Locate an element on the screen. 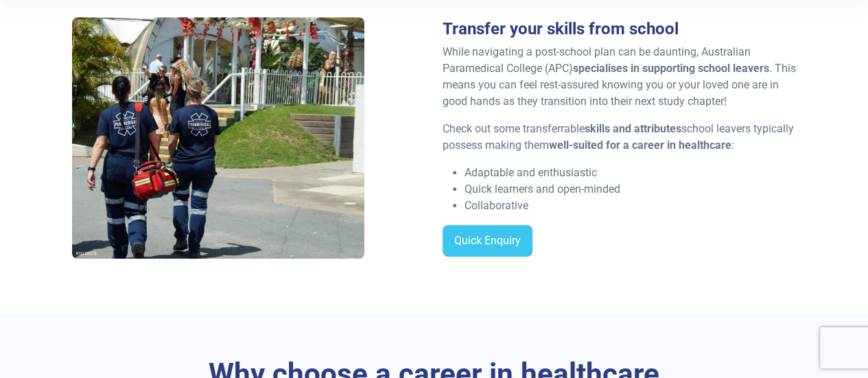 This screenshot has width=868, height=378. strong: specialises in supporting school leavers is located at coordinates (671, 68).